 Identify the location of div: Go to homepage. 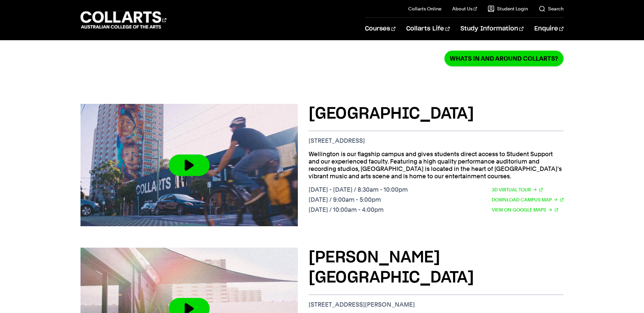
(123, 20).